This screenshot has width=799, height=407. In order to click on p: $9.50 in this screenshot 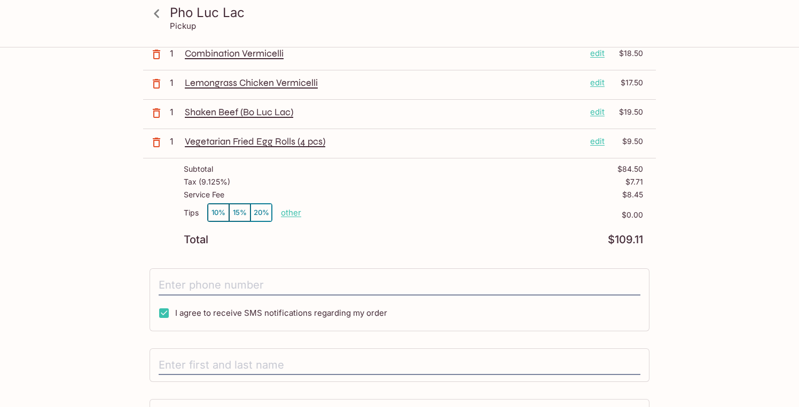, I will do `click(627, 141)`.